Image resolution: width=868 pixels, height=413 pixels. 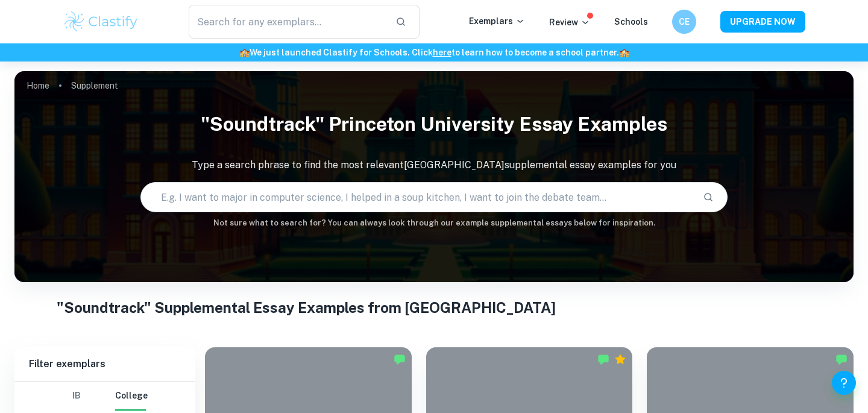 I want to click on input: Search for any exemplars..., so click(x=287, y=22).